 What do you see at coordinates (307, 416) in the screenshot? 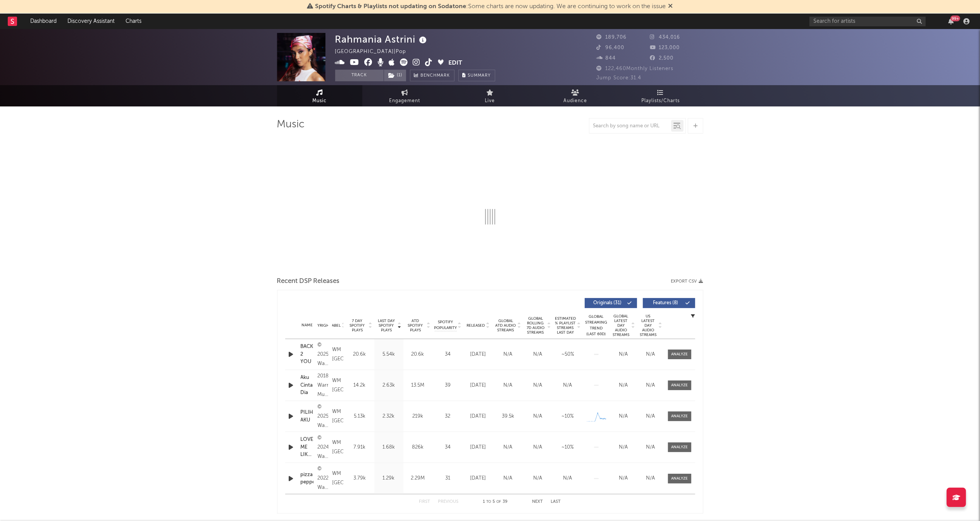
I see `a: PILIHLAH AKU` at bounding box center [307, 416].